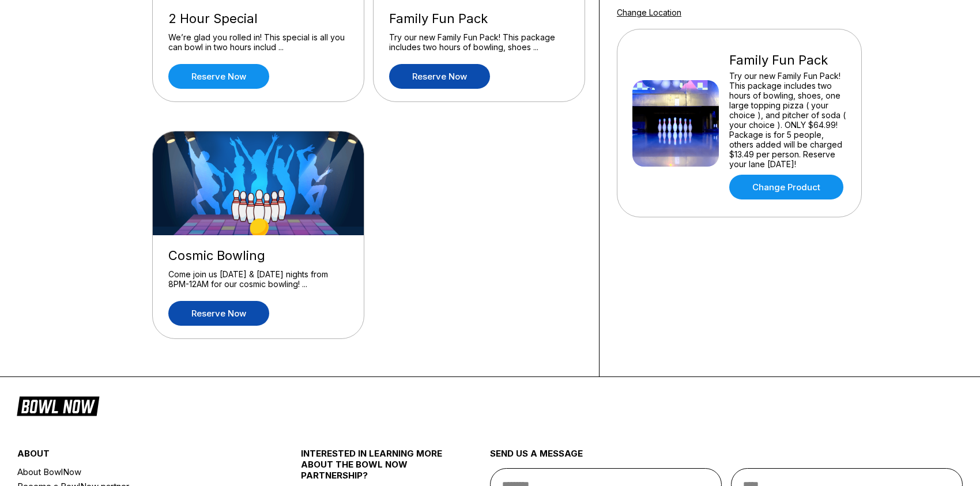 This screenshot has height=486, width=980. Describe the element at coordinates (726, 458) in the screenshot. I see `div: send us a message` at that location.